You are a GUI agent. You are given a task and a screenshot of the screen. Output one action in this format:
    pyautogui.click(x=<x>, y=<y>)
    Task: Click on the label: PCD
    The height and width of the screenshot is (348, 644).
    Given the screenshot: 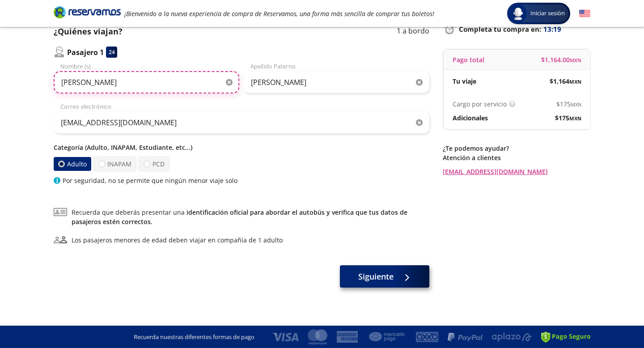 What is the action you would take?
    pyautogui.click(x=154, y=164)
    